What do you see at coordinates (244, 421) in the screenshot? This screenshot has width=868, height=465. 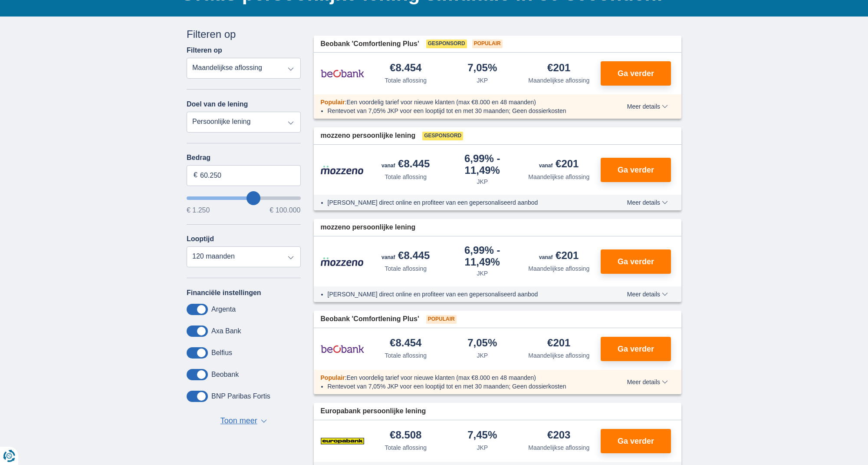 I see `button: Toon meer ▼` at bounding box center [244, 421].